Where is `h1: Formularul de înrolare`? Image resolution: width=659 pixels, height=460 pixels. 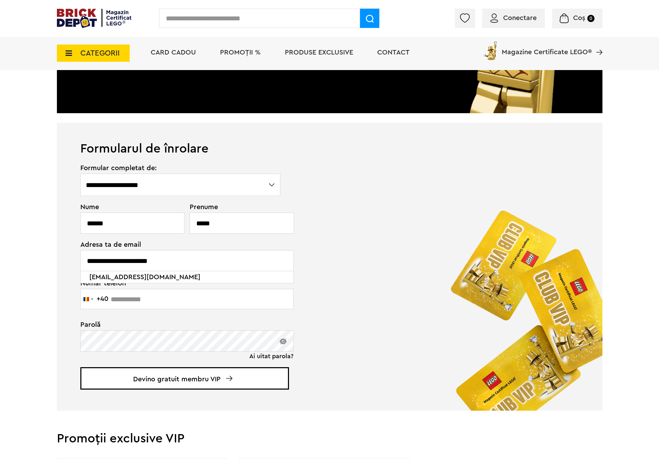 h1: Formularul de înrolare is located at coordinates (330, 139).